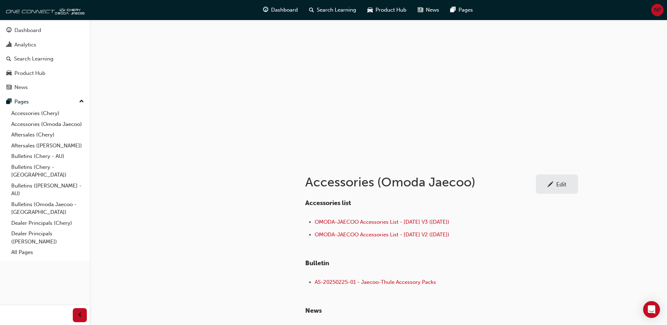  Describe the element at coordinates (47, 135) in the screenshot. I see `a: Aftersales (Chery)` at that location.